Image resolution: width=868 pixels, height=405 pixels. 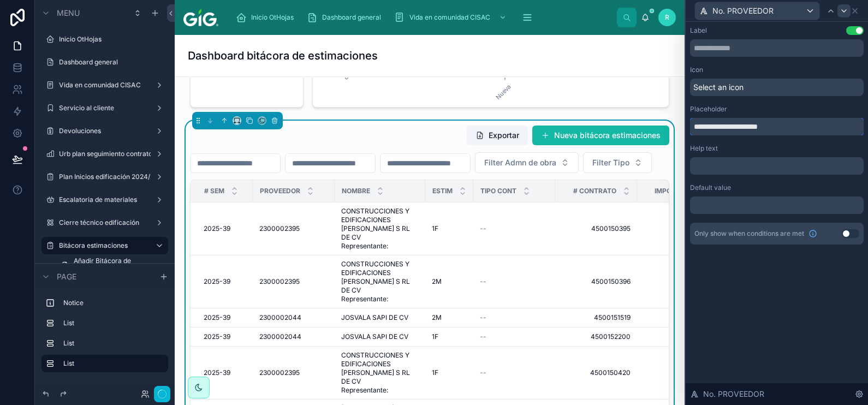 What do you see at coordinates (677, 282) in the screenshot?
I see `span: $15,840.15` at bounding box center [677, 282].